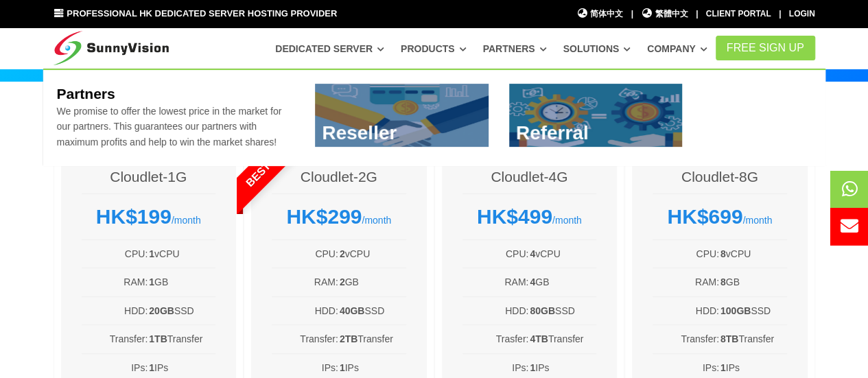 This screenshot has height=378, width=868. What do you see at coordinates (538, 339) in the screenshot?
I see `b: 4TB` at bounding box center [538, 339].